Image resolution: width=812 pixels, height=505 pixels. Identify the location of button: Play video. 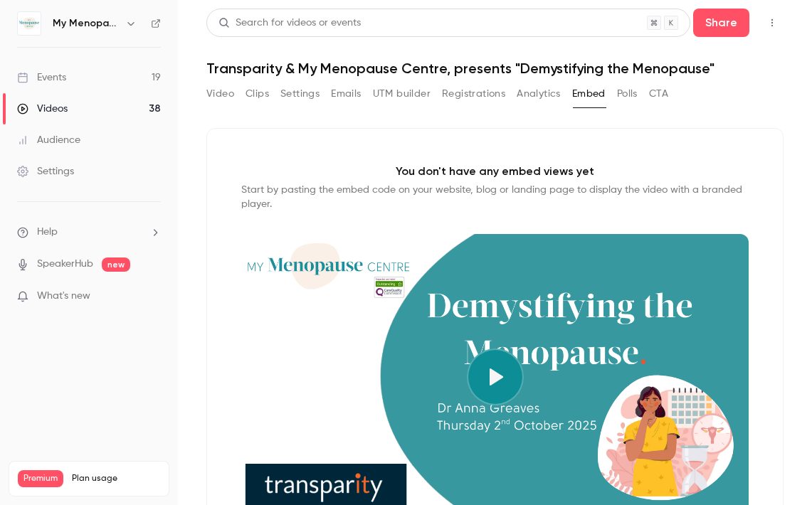
(495, 377).